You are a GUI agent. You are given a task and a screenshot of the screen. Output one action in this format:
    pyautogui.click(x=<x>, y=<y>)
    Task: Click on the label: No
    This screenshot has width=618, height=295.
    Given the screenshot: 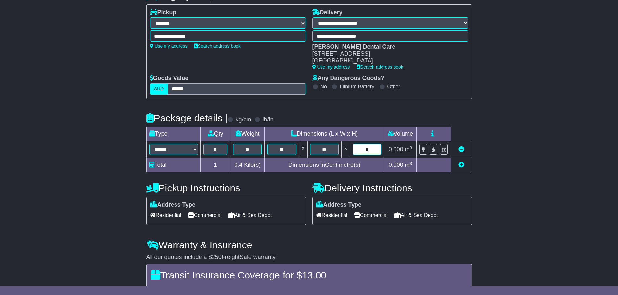 What is the action you would take?
    pyautogui.click(x=324, y=87)
    